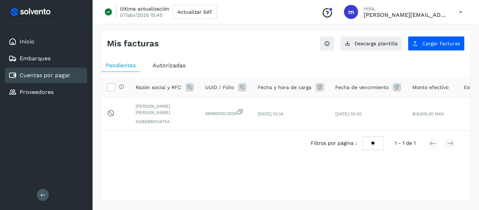 This screenshot has height=210, width=479. I want to click on p: Última actualización, so click(144, 9).